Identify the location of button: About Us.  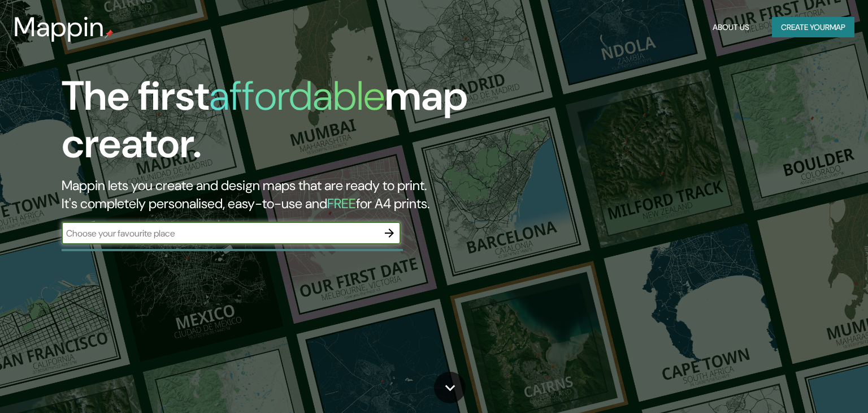
(730, 27).